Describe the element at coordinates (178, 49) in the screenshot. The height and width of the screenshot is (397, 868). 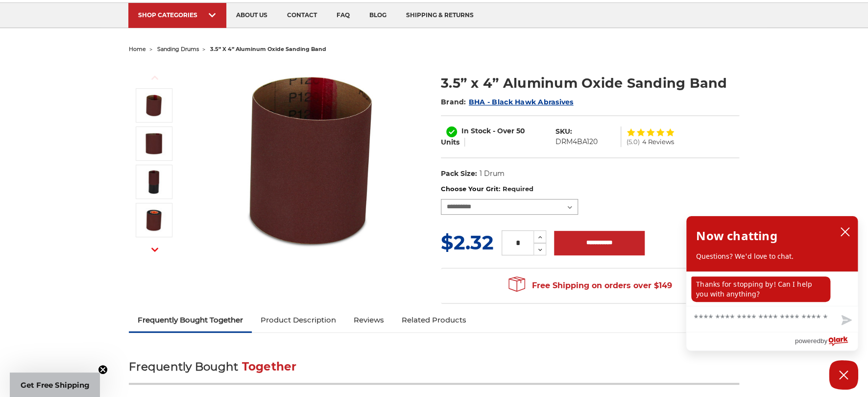
I see `span: sanding drums` at that location.